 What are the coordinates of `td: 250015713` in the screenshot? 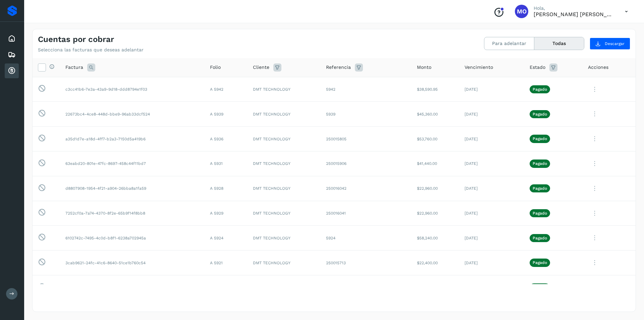 It's located at (366, 263).